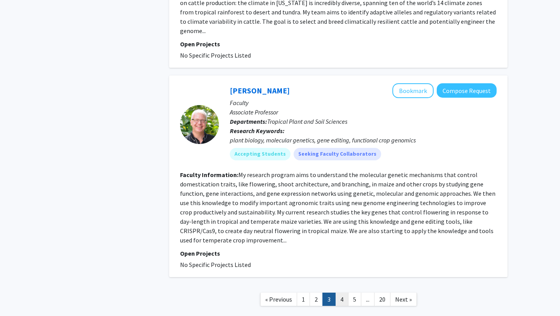 This screenshot has height=316, width=560. Describe the element at coordinates (467, 90) in the screenshot. I see `button: Compose Request to Michael Muszynski` at that location.